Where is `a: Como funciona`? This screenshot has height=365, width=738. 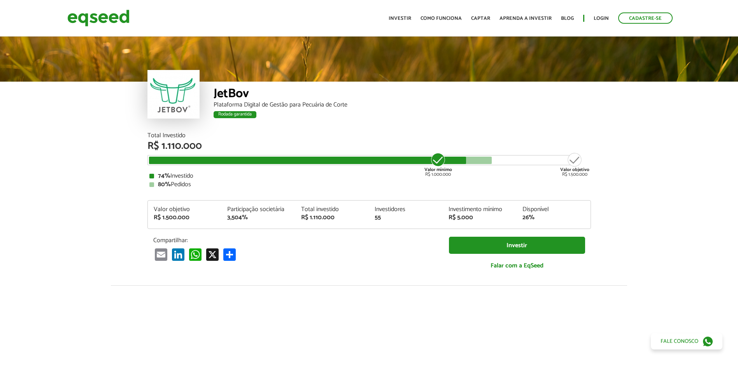
a: Como funciona is located at coordinates (441, 18).